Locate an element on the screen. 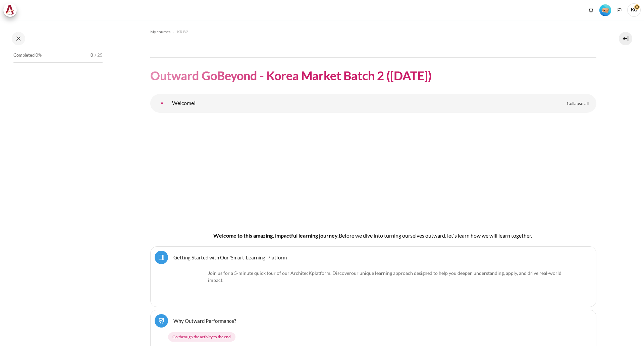  span: our unique learning approach designed to help you deepen understanding, apply, and drive real-wor... is located at coordinates (385, 277).